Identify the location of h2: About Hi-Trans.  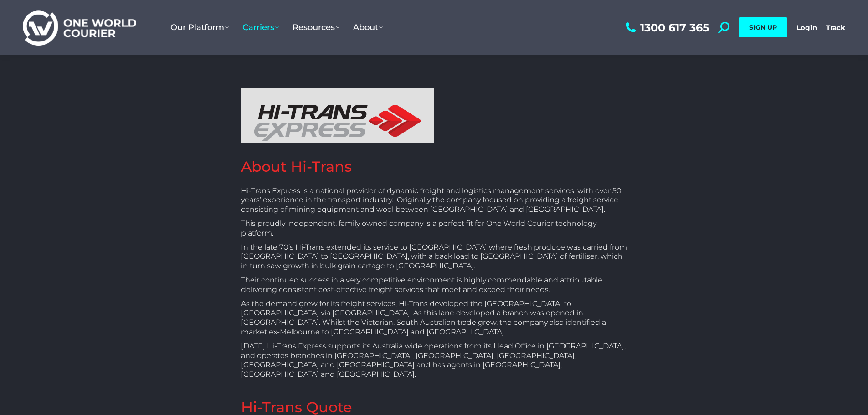
(434, 167).